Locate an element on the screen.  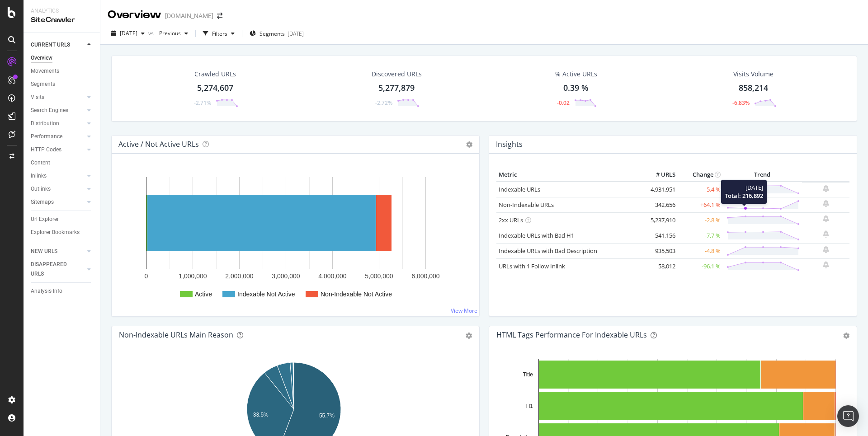
div: DISAPPEARED URLS is located at coordinates (53, 269).